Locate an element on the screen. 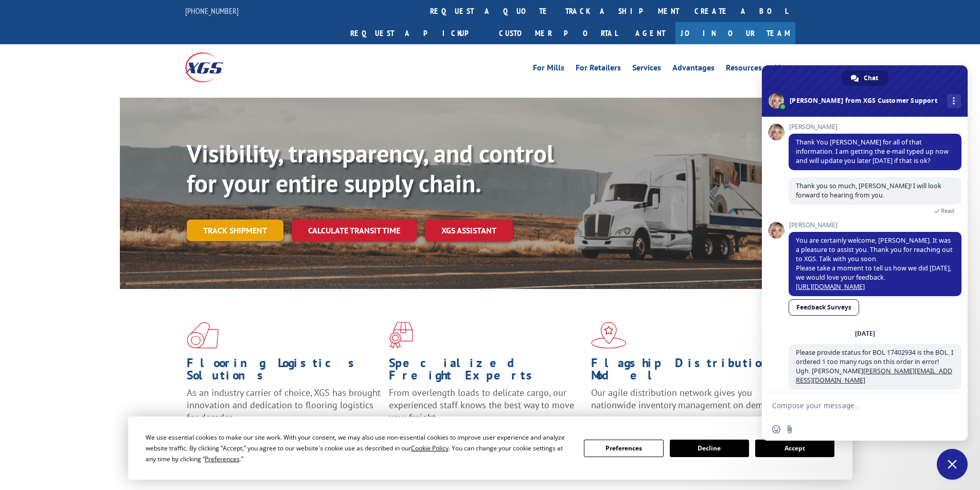 This screenshot has width=980, height=490. p: From overlength loads to delicate cargo, our experienced staff knows the best way to move your fr... is located at coordinates (486, 409).